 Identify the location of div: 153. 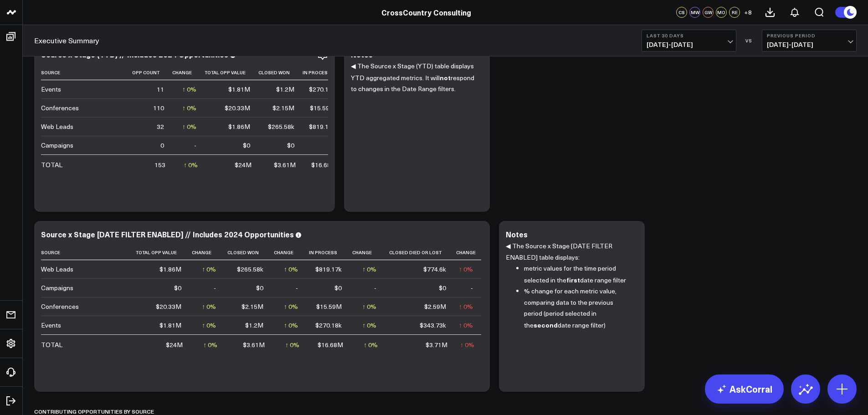
(160, 165).